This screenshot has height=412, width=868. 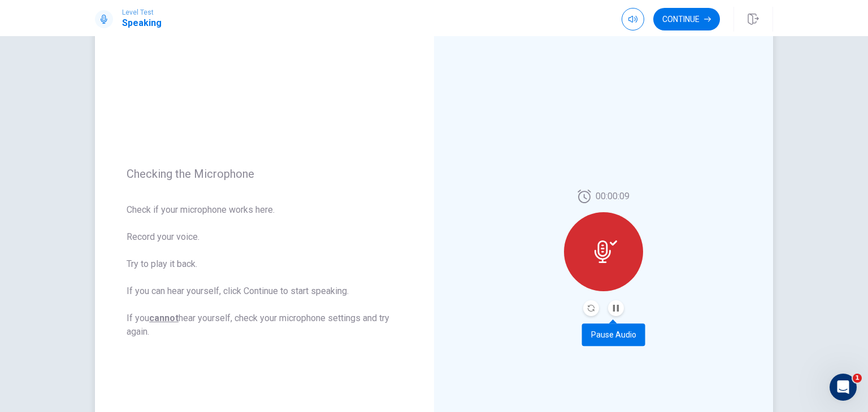 What do you see at coordinates (142, 13) in the screenshot?
I see `span: Level Test` at bounding box center [142, 13].